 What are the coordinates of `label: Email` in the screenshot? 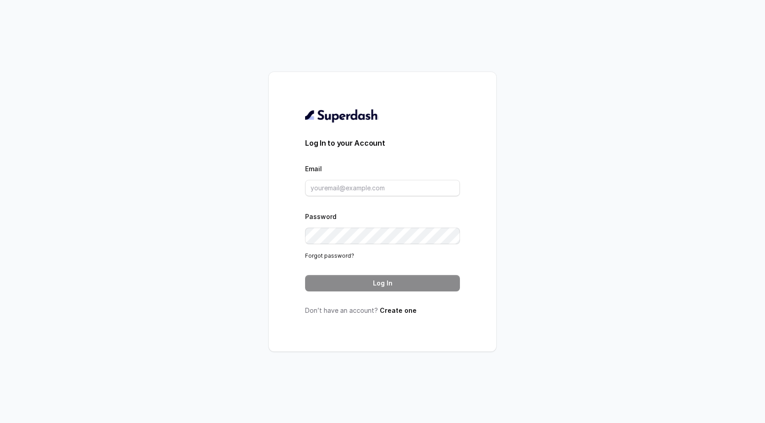 It's located at (313, 168).